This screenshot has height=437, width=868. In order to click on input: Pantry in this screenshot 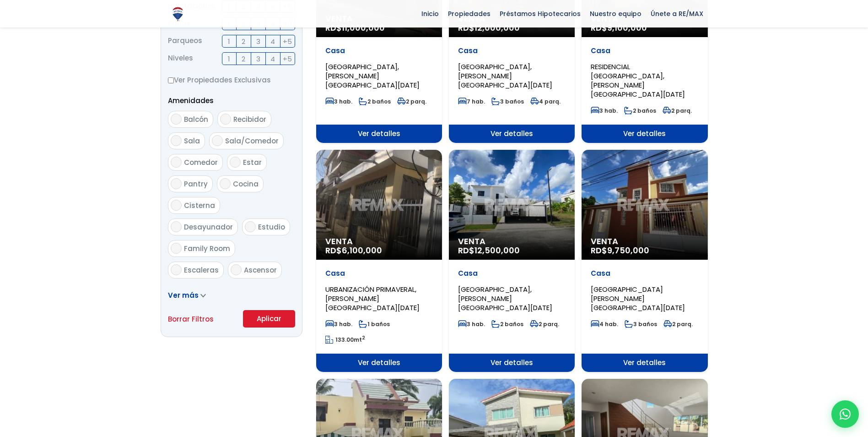, I will do `click(176, 183)`.